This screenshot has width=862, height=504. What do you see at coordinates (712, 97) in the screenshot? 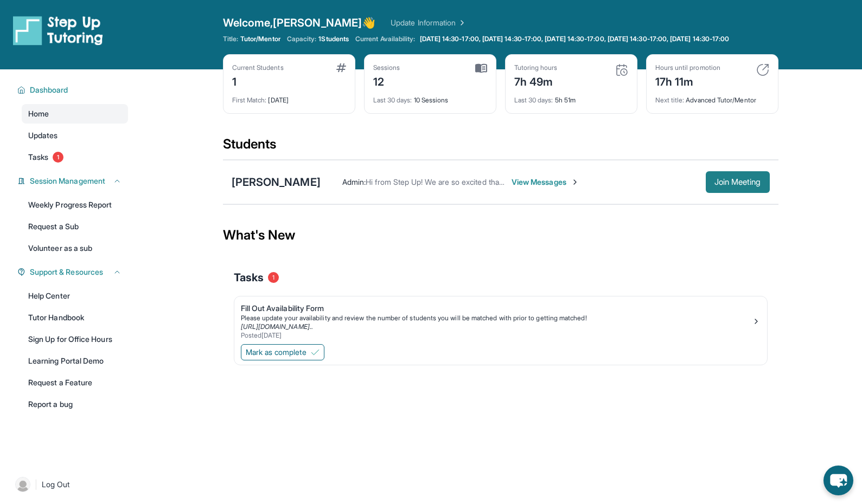
I see `div: Advanced Tutor/Mentor` at bounding box center [712, 97].